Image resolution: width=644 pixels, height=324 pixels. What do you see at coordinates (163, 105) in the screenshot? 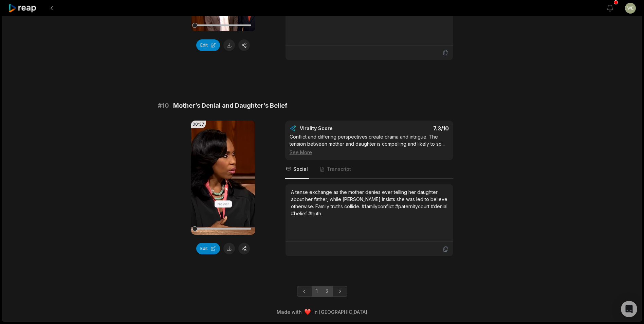
I see `span: # 10` at bounding box center [163, 105].